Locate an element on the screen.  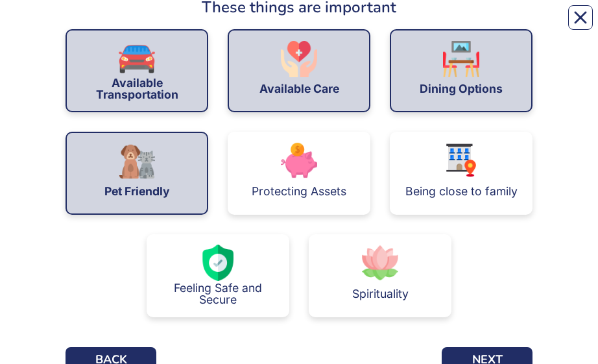
div: Dining Options is located at coordinates (461, 89).